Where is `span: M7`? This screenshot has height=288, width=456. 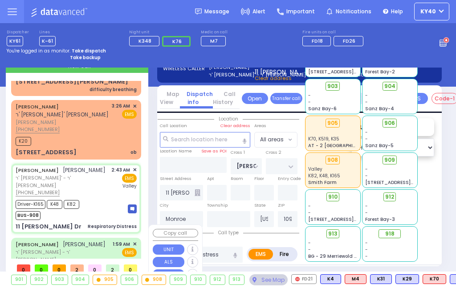 span: M7 is located at coordinates (214, 41).